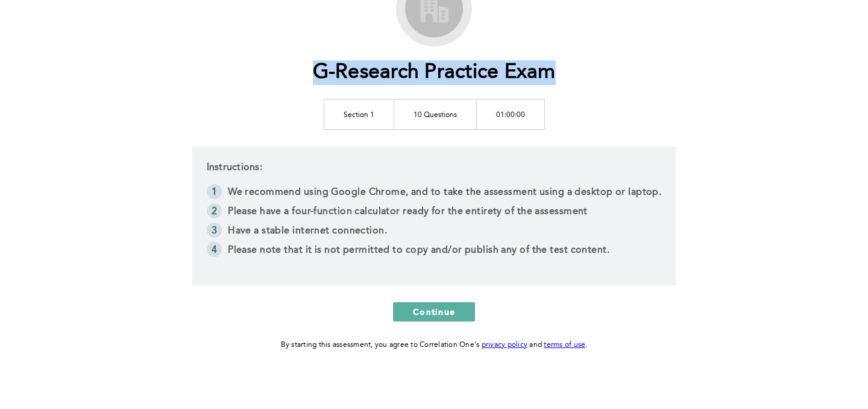 The image size is (868, 409). Describe the element at coordinates (504, 345) in the screenshot. I see `a: privacy policy` at that location.